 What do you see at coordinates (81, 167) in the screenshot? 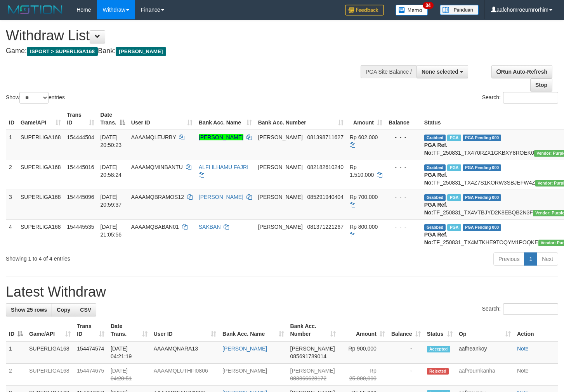
I see `span: 154445016` at bounding box center [81, 167].